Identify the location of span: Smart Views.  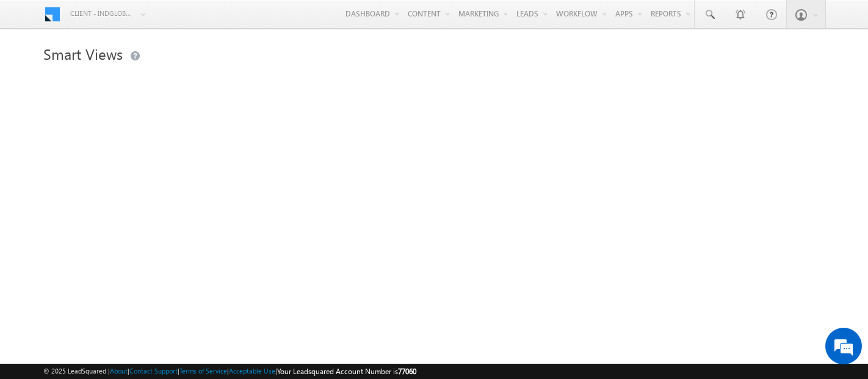
(83, 53).